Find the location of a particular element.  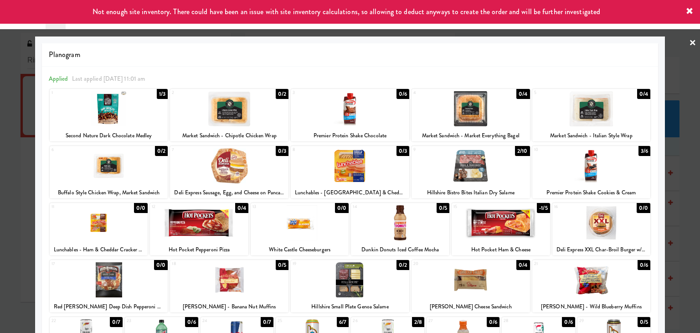

div: 140/5Dunkin Donuts Iced Coffee Mocha is located at coordinates (400, 229).